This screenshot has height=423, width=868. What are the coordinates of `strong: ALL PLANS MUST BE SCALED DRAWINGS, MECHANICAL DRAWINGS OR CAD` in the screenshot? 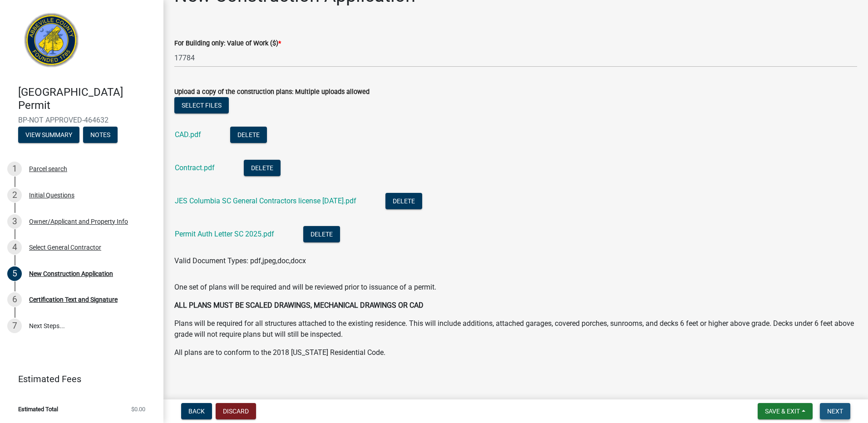 It's located at (298, 305).